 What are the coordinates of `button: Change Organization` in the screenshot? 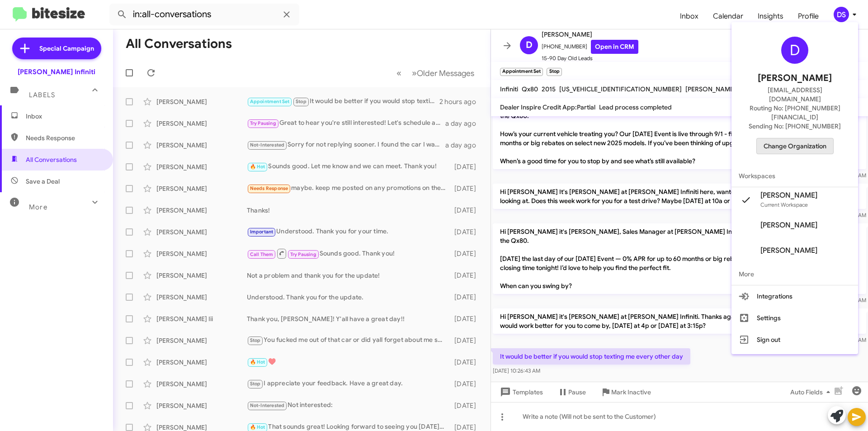 It's located at (795, 146).